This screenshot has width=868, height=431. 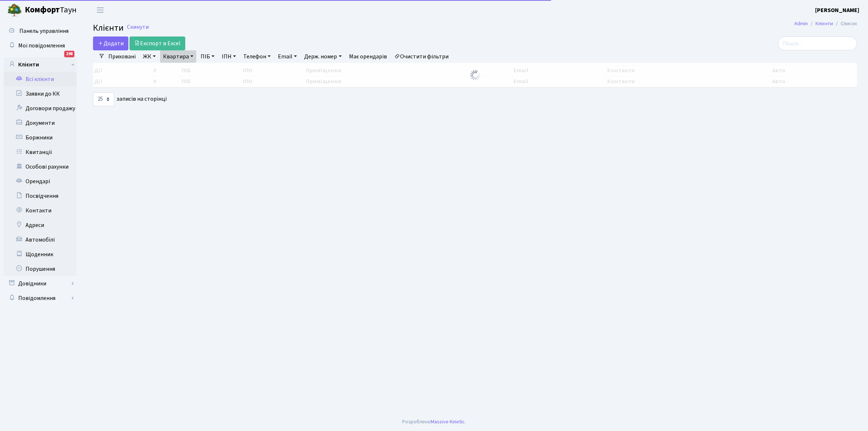 I want to click on a: Скинути, so click(x=138, y=27).